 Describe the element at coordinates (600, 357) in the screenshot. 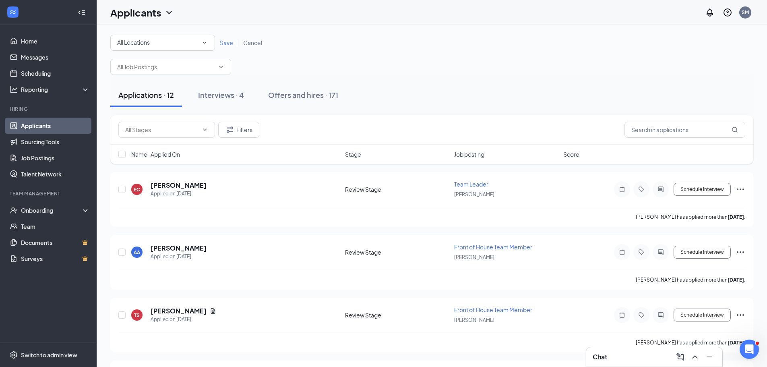

I see `h3: Chat` at that location.